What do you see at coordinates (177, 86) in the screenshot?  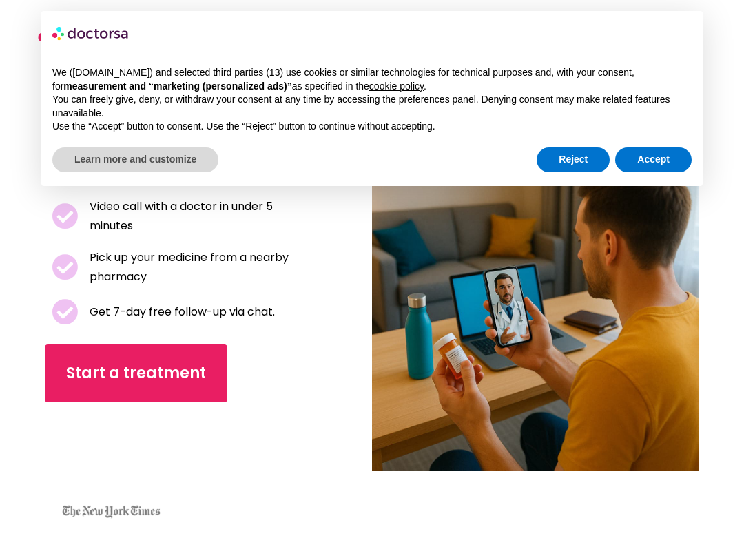 I see `strong: measurement and “marketing (personalized ads)”` at bounding box center [177, 86].